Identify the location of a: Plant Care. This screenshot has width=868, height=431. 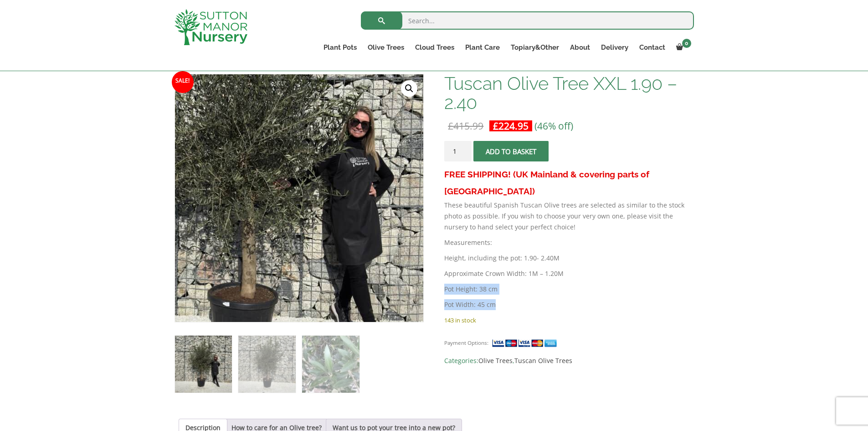
(483, 47).